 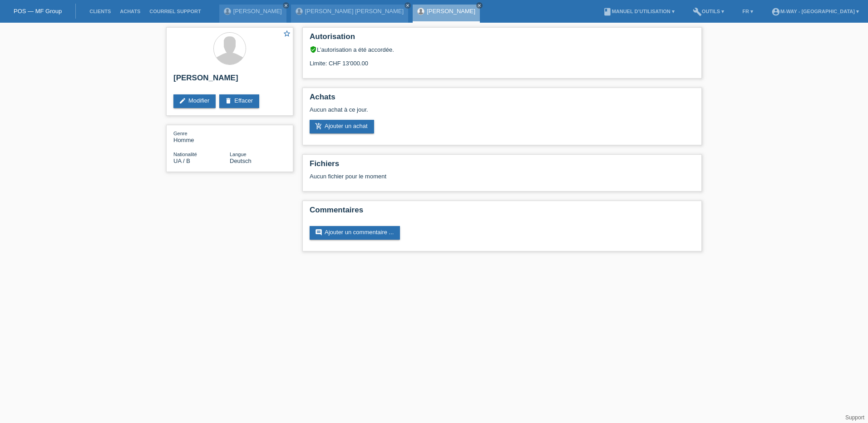 What do you see at coordinates (314, 50) in the screenshot?
I see `i: verified_user` at bounding box center [314, 50].